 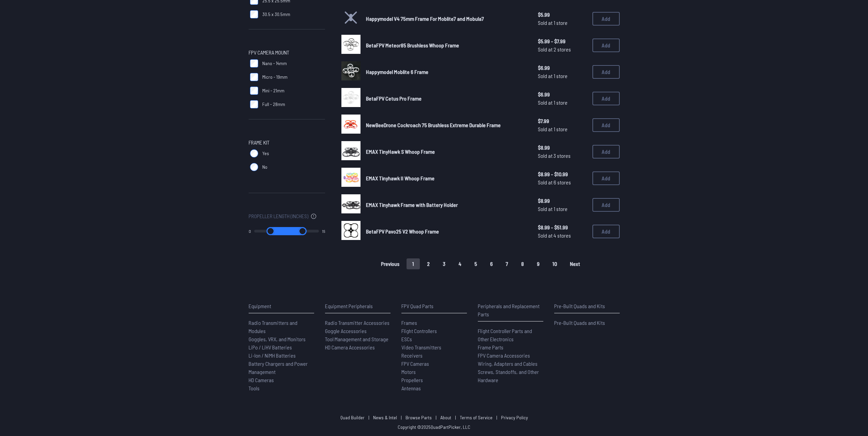 What do you see at coordinates (434, 427) in the screenshot?
I see `p: Copyright © 2025 QuadPartPicker, LLC` at bounding box center [434, 427].